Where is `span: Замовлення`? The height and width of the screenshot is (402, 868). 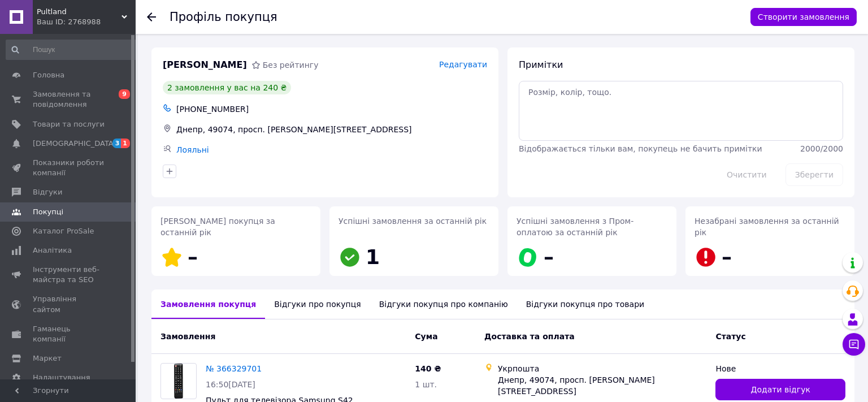 span: Замовлення is located at coordinates (187, 336).